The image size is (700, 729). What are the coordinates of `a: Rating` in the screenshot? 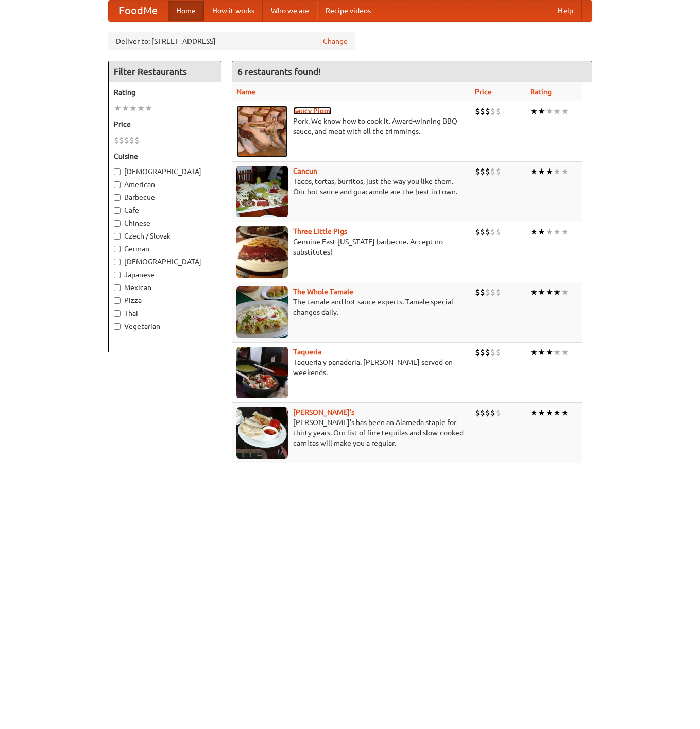 It's located at (541, 92).